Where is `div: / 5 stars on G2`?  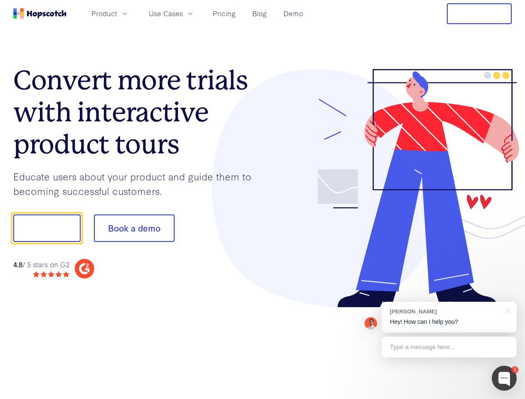
div: / 5 stars on G2 is located at coordinates (41, 264).